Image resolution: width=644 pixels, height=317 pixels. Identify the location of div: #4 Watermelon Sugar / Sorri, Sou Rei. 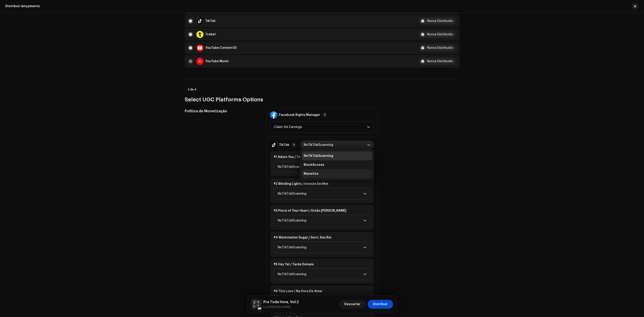
(322, 238).